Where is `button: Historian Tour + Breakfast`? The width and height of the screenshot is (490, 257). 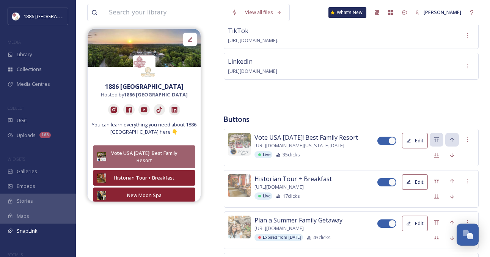
button: Historian Tour + Breakfast is located at coordinates (144, 177).